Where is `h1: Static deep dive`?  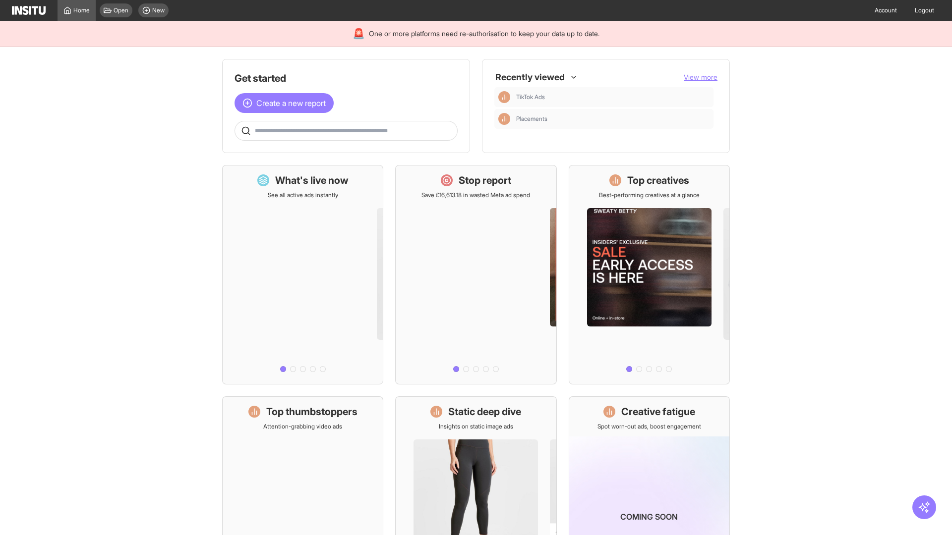 h1: Static deep dive is located at coordinates (484, 412).